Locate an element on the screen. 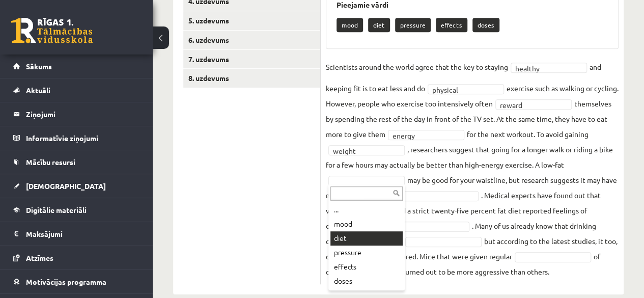  div: diet is located at coordinates (367, 239).